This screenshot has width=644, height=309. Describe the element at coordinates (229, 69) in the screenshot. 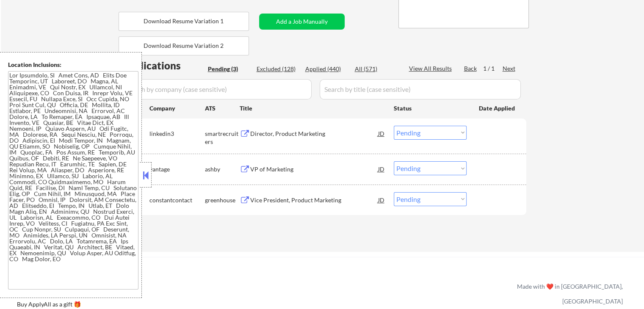

I see `div: Pending (3)` at that location.